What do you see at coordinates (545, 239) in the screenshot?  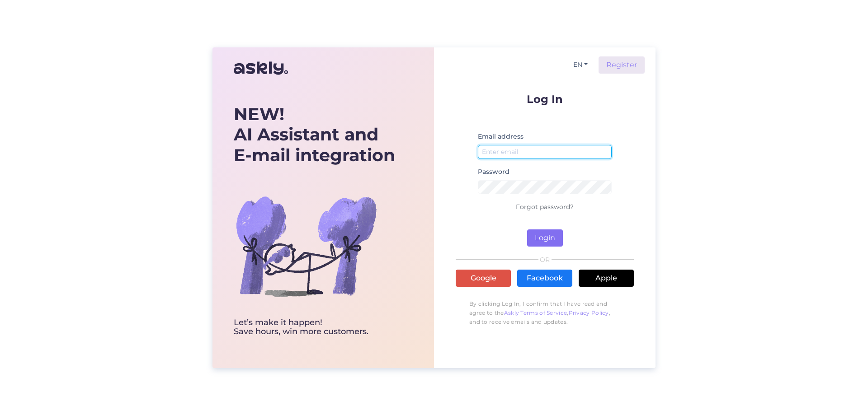 I see `button: Login` at bounding box center [545, 239].